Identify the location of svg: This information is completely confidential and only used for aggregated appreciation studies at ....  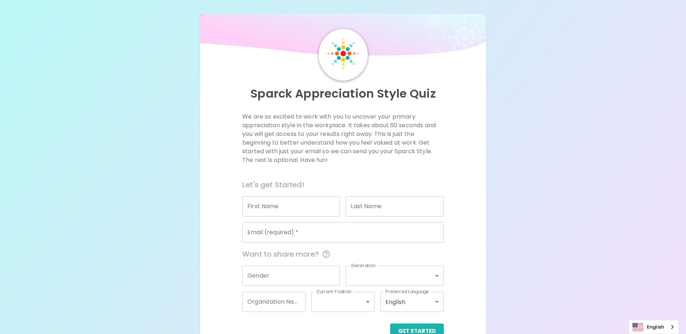
(326, 254).